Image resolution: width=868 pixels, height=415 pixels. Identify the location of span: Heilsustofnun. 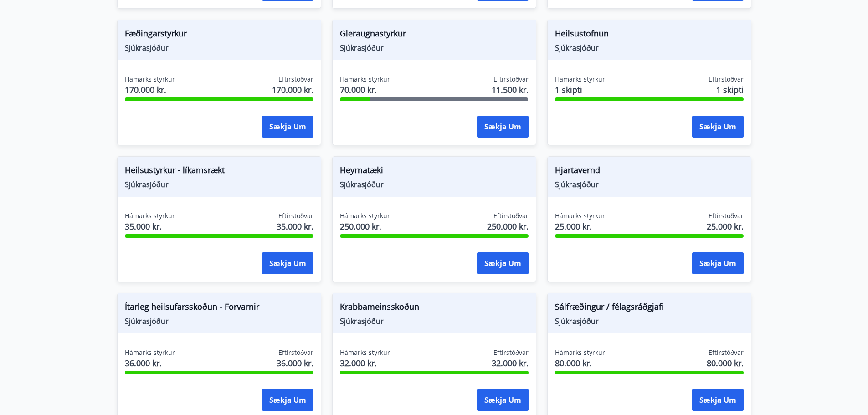
(649, 35).